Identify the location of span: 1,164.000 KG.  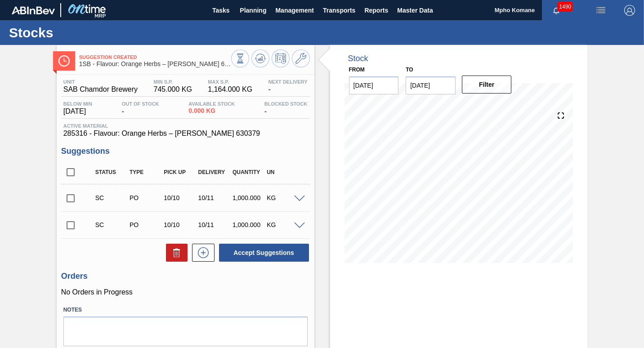
(230, 90).